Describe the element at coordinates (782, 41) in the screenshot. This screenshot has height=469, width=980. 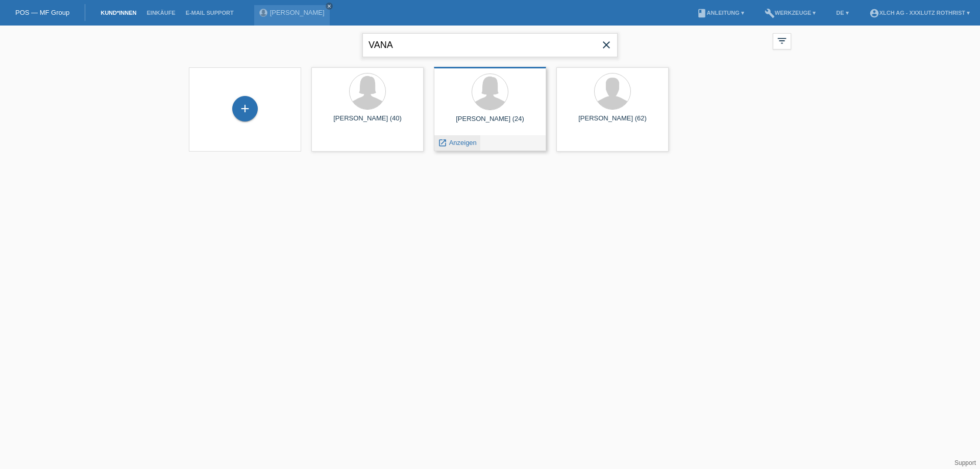
I see `i: filter_list` at that location.